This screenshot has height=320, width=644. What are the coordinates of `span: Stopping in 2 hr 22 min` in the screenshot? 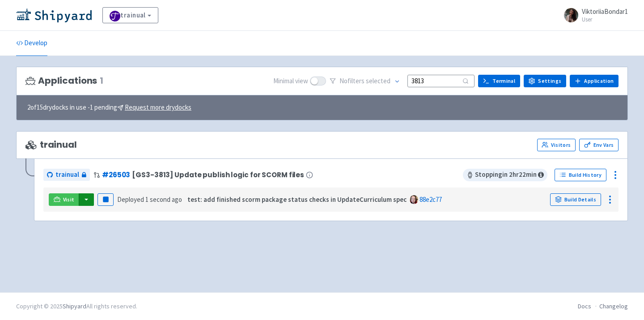 It's located at (505, 175).